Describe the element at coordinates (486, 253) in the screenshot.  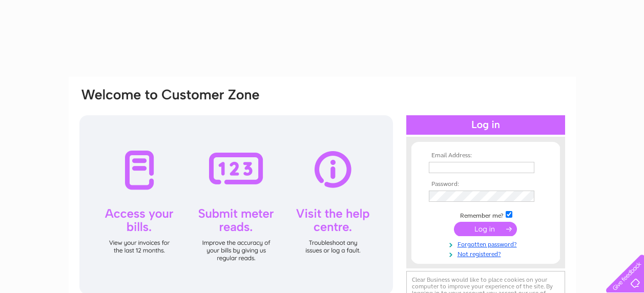
I see `a: Not registered?` at that location.